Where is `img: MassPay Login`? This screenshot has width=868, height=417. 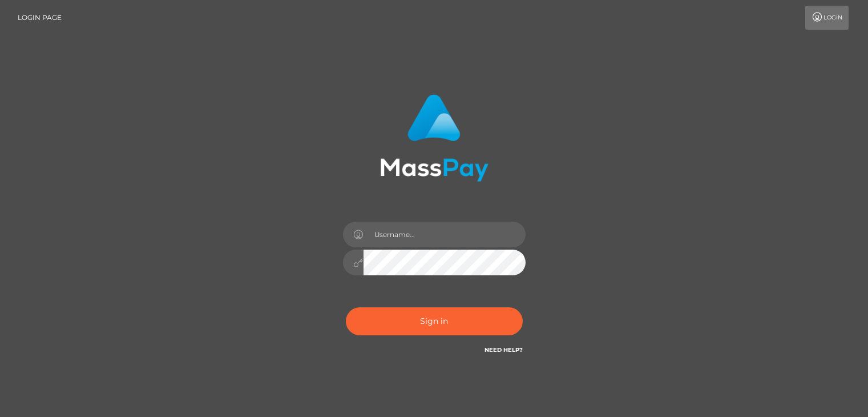 img: MassPay Login is located at coordinates (434, 137).